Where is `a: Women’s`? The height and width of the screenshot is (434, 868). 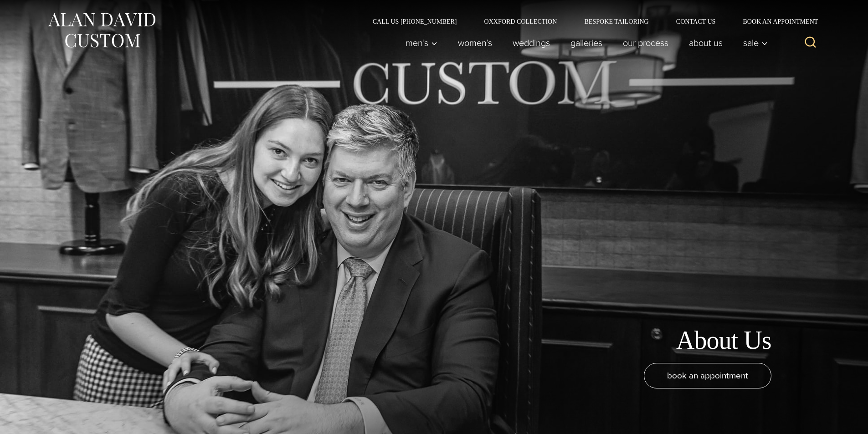
a: Women’s is located at coordinates (474, 42).